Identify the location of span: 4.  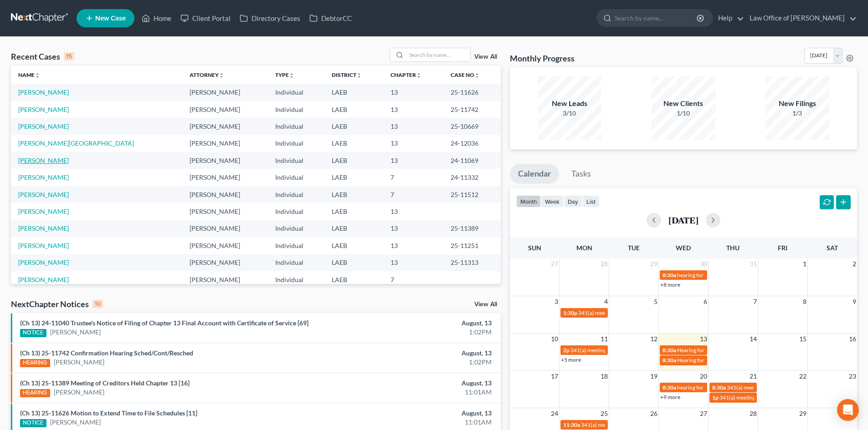
(606, 301).